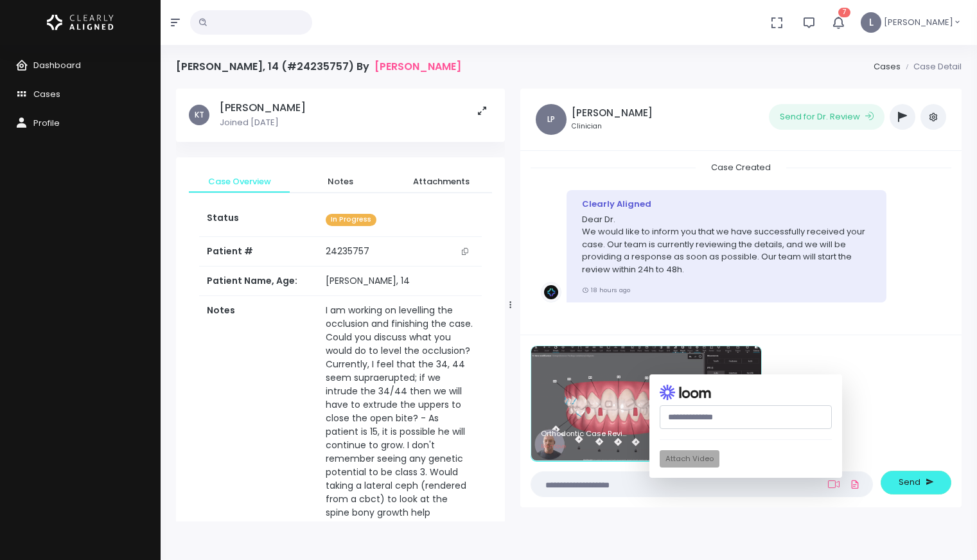 The image size is (977, 560). What do you see at coordinates (258, 219) in the screenshot?
I see `th: Status` at bounding box center [258, 219].